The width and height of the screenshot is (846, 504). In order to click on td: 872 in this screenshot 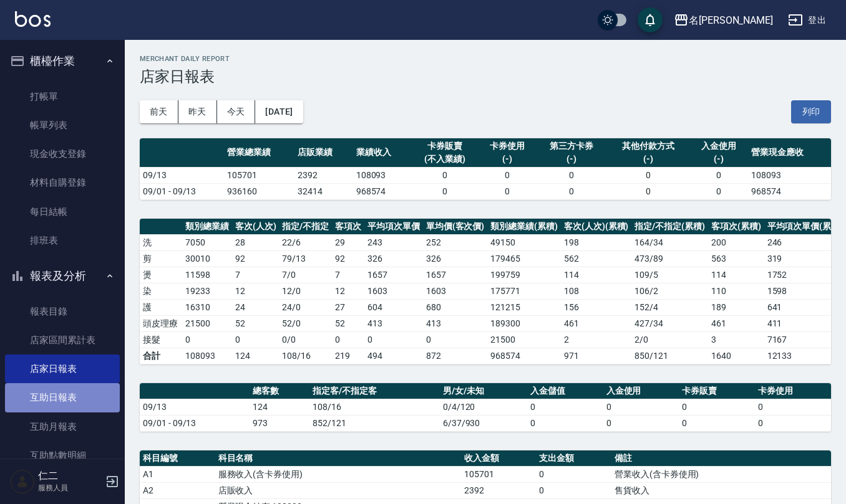, I will do `click(455, 356)`.